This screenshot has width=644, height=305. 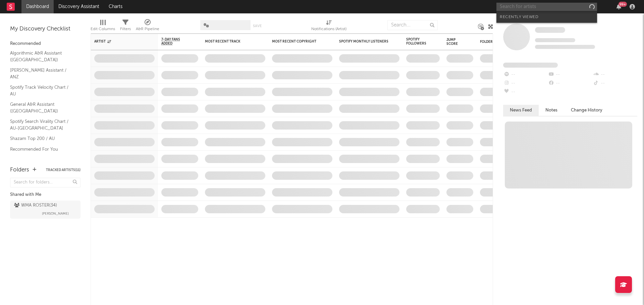 I want to click on button: Change History, so click(x=587, y=110).